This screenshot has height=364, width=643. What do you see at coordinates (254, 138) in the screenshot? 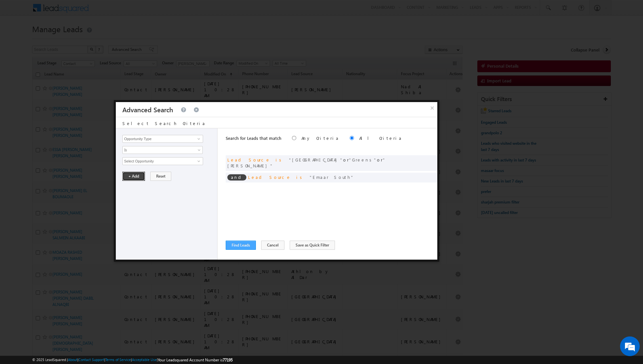
I see `span: Search for Leads that match` at bounding box center [254, 138].